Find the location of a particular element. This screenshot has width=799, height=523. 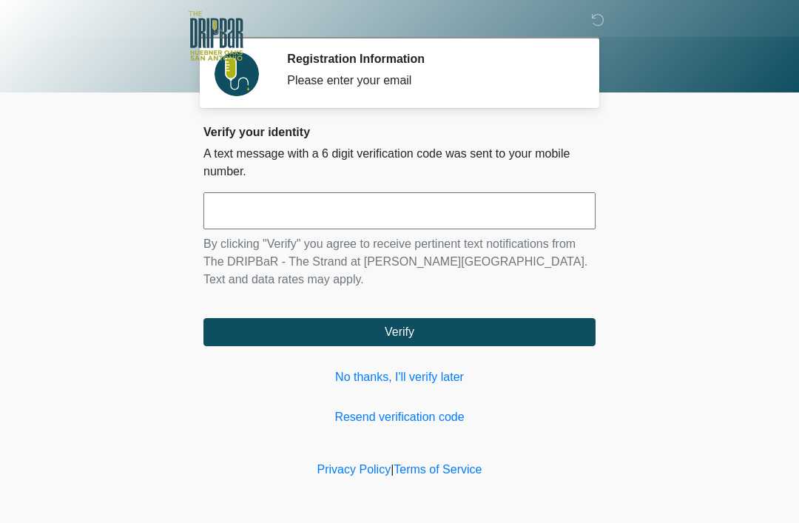

button: Verify is located at coordinates (400, 332).